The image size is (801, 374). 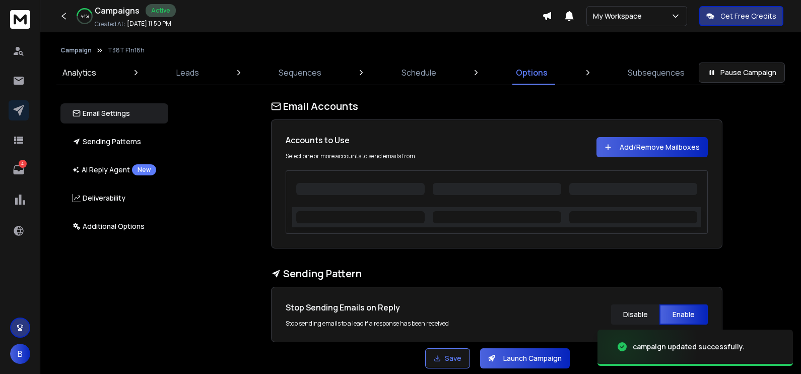 What do you see at coordinates (187, 73) in the screenshot?
I see `p: Leads` at bounding box center [187, 73].